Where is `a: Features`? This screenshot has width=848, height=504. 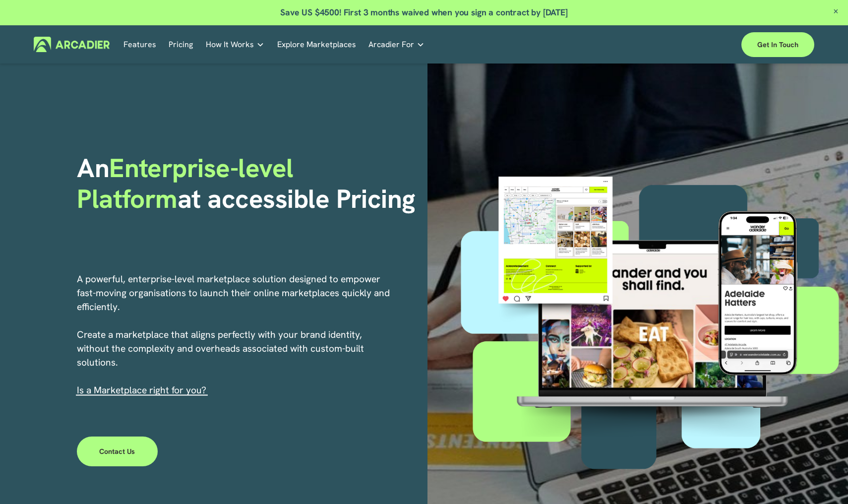
a: Features is located at coordinates (140, 44).